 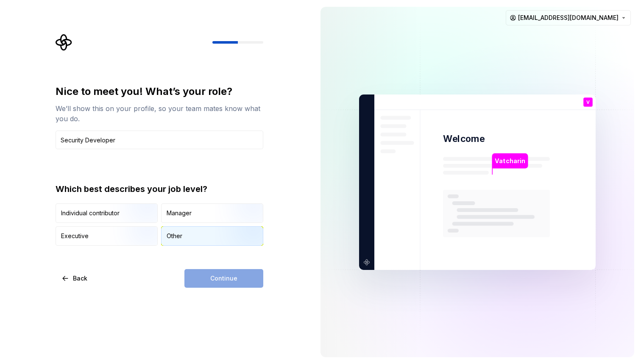 What do you see at coordinates (75, 236) in the screenshot?
I see `div: Executive` at bounding box center [75, 236].